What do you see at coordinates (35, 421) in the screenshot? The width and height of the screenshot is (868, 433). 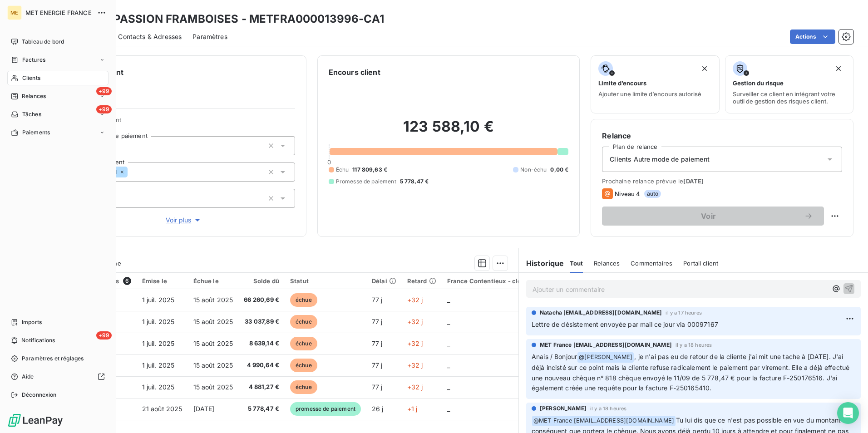 I see `img: Logo LeanPay` at bounding box center [35, 421].